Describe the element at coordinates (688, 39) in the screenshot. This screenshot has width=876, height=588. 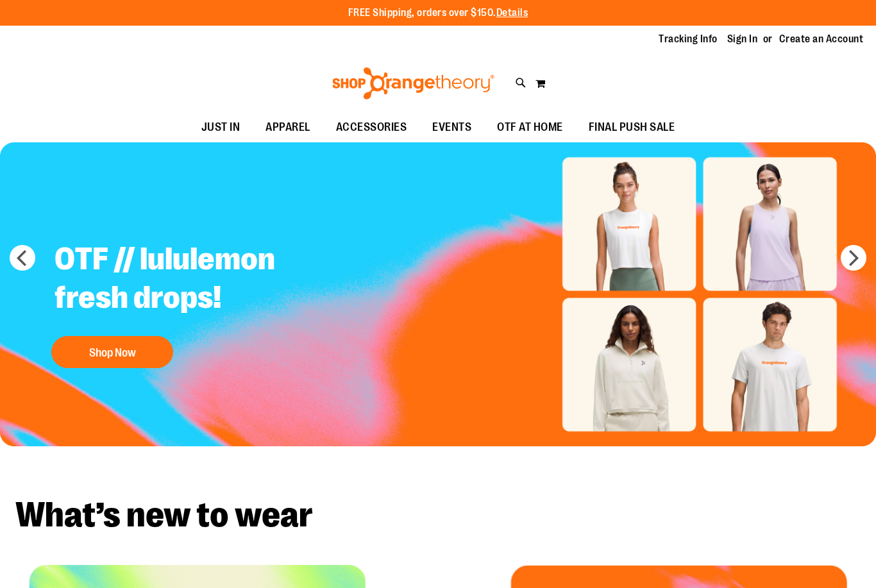
I see `a: Tracking Info` at that location.